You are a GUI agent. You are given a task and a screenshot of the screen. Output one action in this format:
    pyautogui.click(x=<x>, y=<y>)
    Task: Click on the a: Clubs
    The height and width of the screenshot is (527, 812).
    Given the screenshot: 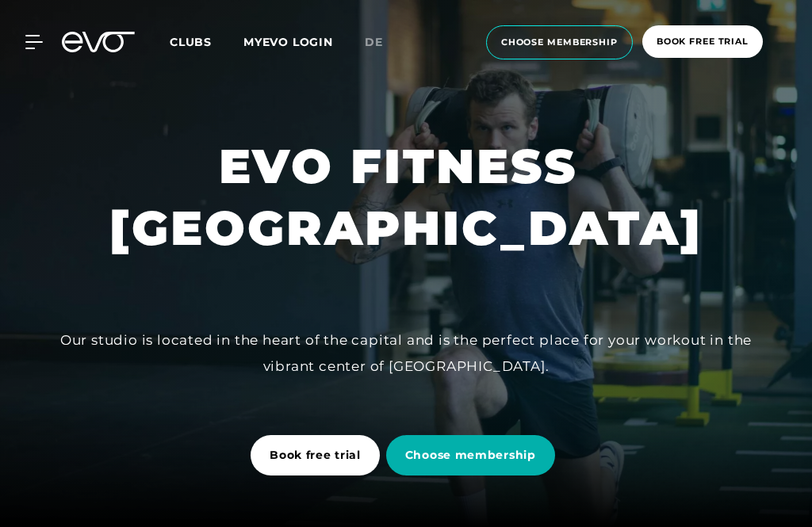 What is the action you would take?
    pyautogui.click(x=206, y=42)
    